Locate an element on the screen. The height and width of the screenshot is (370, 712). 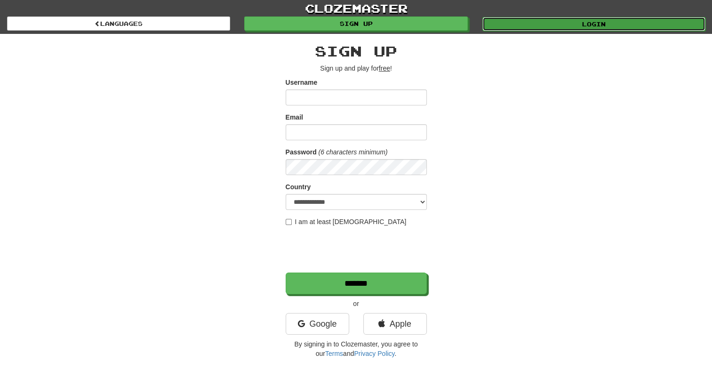
a: Apple is located at coordinates (395, 324).